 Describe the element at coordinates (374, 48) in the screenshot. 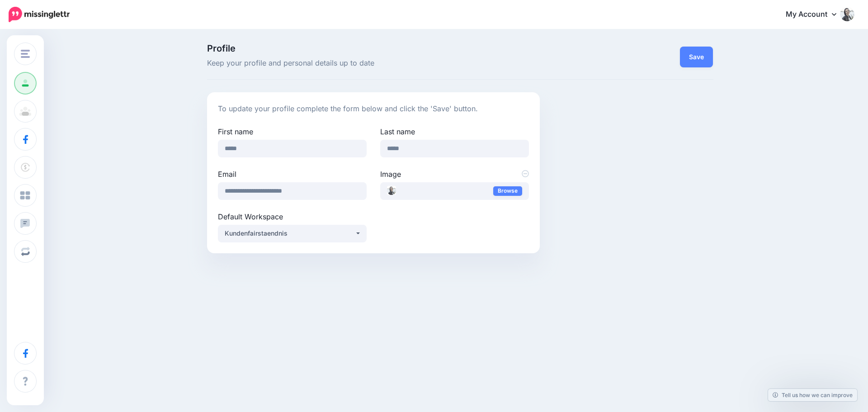

I see `span: Profile` at that location.